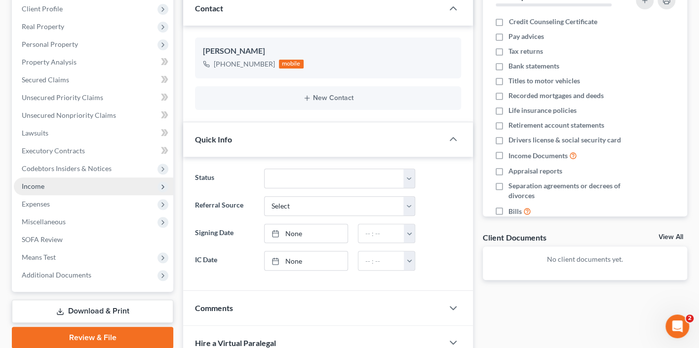 The width and height of the screenshot is (699, 348). What do you see at coordinates (225, 179) in the screenshot?
I see `label: Status` at bounding box center [225, 179].